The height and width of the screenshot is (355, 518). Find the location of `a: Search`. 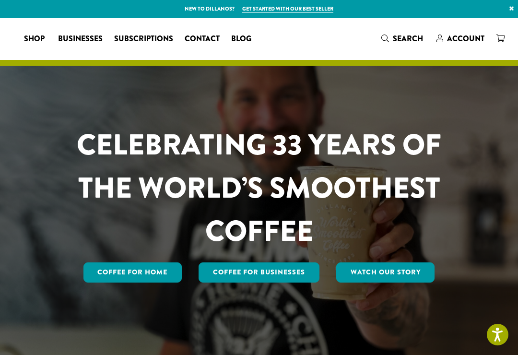

a: Search is located at coordinates (403, 38).